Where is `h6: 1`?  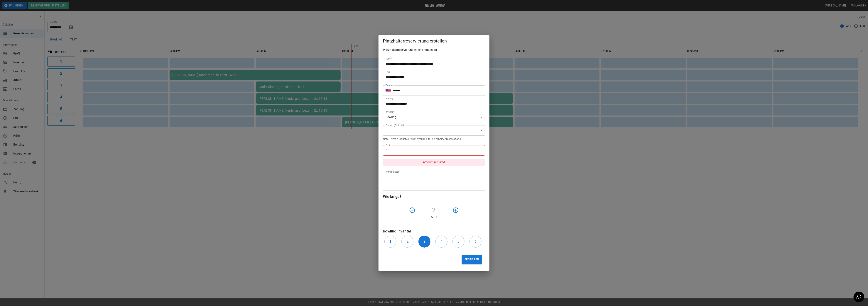
h6: 1 is located at coordinates (390, 241).